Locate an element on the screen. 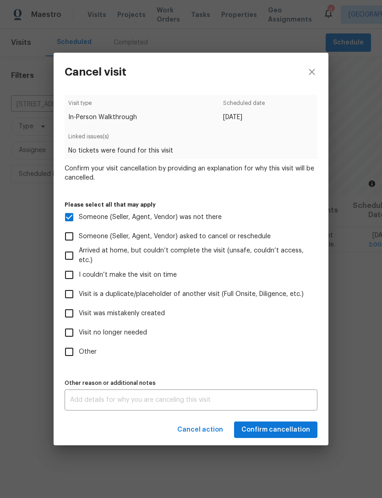 The width and height of the screenshot is (382, 498). span: Scheduled date is located at coordinates (244, 105).